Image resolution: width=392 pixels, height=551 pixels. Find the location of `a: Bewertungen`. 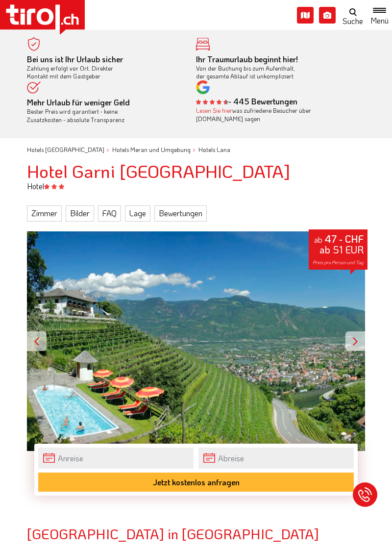

a: Bewertungen is located at coordinates (181, 213).